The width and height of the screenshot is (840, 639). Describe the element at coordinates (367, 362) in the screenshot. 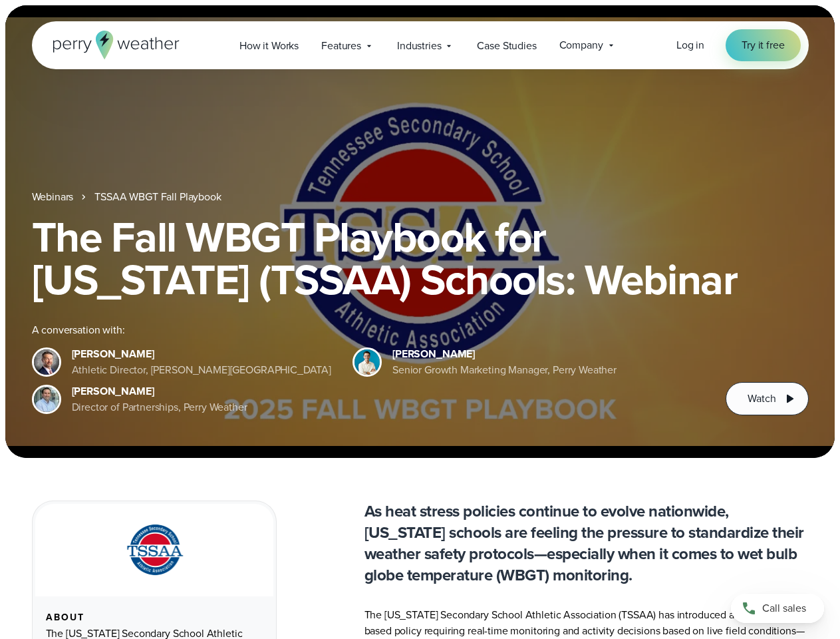

I see `img: Spencer Patton, Perry Weather` at that location.